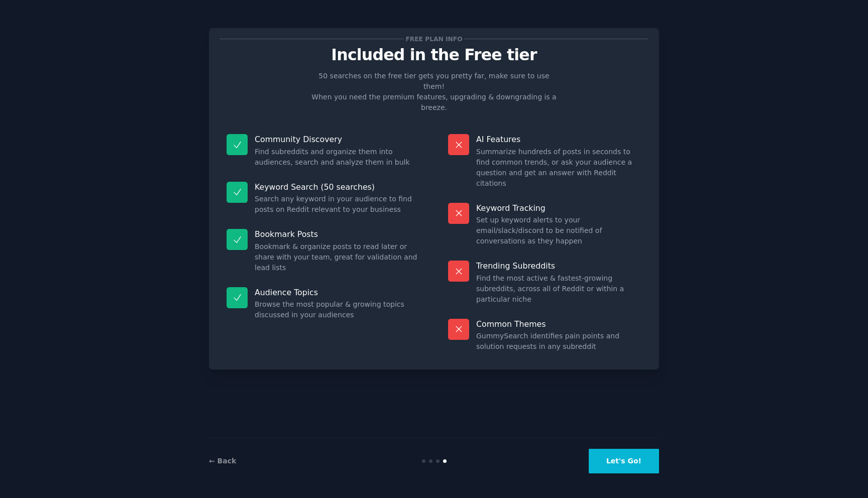 This screenshot has width=868, height=498. I want to click on p: Included in the Free tier, so click(434, 55).